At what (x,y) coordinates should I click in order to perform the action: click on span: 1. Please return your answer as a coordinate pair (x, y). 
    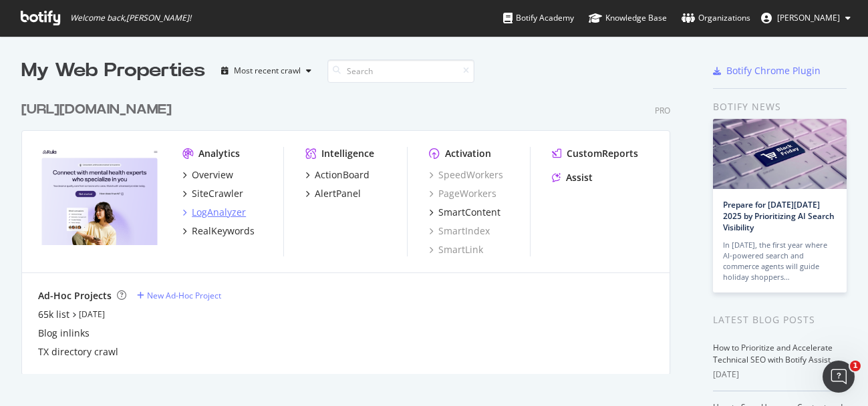
    Looking at the image, I should click on (856, 366).